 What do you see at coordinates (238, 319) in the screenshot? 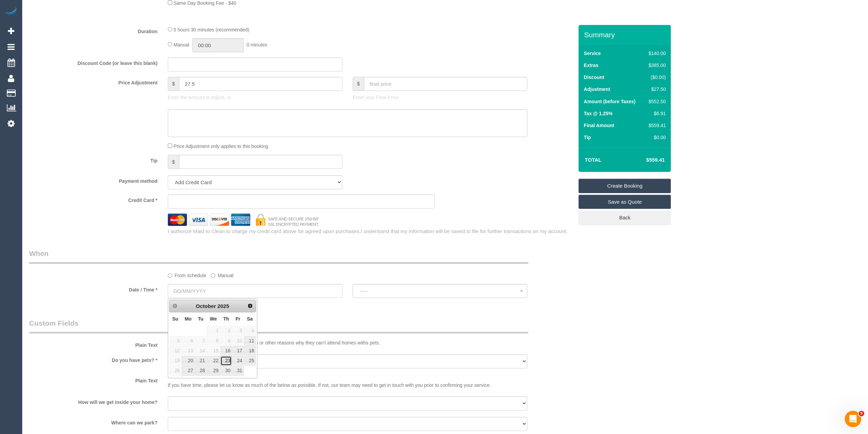
I see `span: Friday` at bounding box center [238, 319].